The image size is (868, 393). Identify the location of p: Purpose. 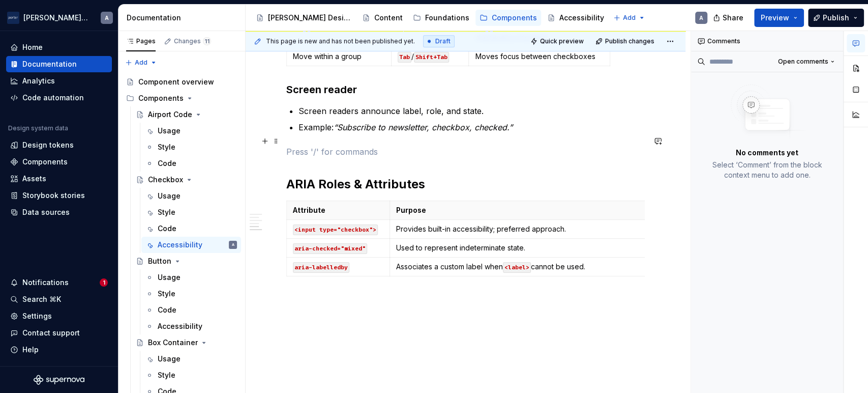
(530, 210).